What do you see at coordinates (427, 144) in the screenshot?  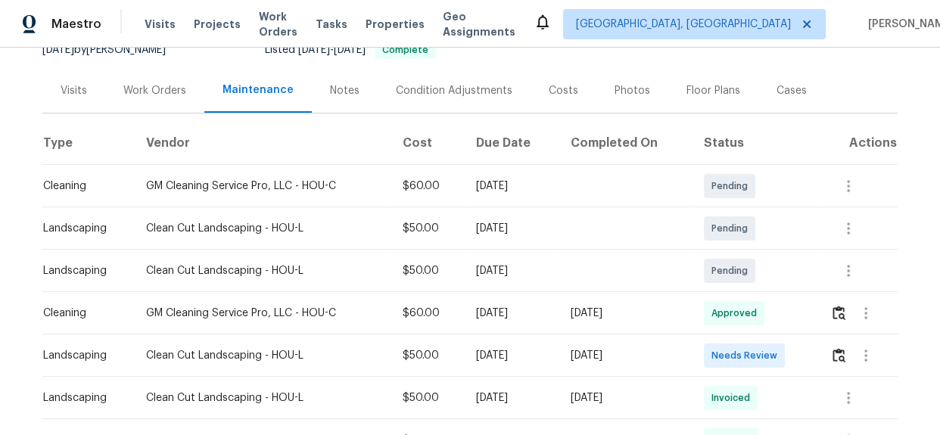 I see `th: Cost` at bounding box center [427, 144].